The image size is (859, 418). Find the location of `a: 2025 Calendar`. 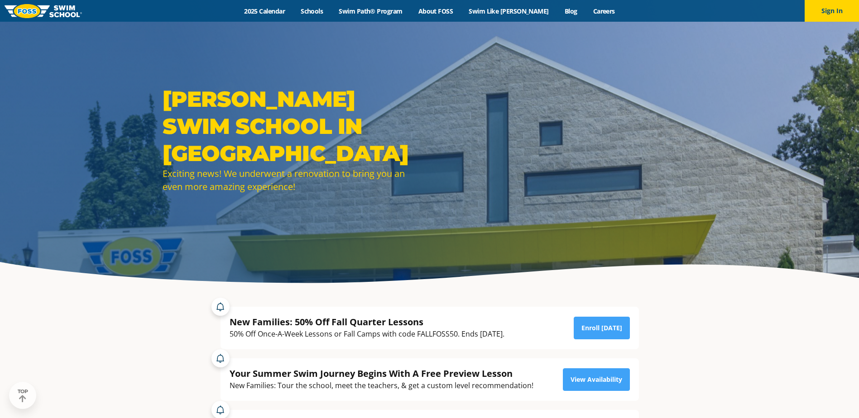

a: 2025 Calendar is located at coordinates (264, 11).